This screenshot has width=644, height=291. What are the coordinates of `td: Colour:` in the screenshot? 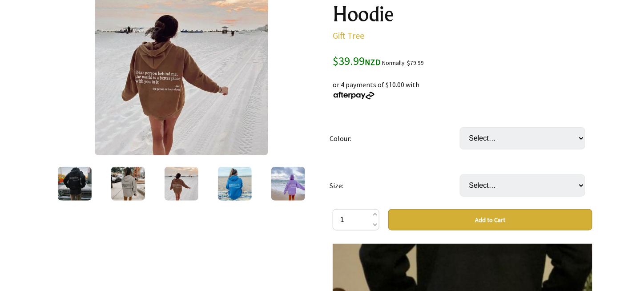 It's located at (395, 139).